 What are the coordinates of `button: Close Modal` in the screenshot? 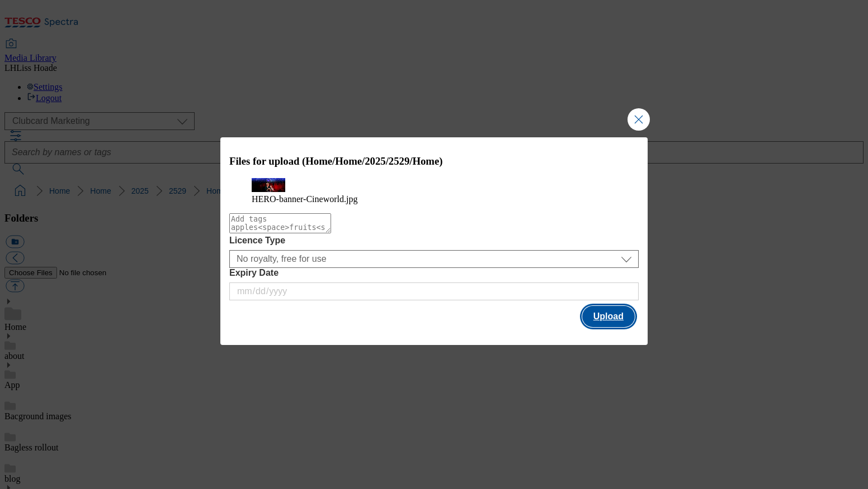 It's located at (638, 120).